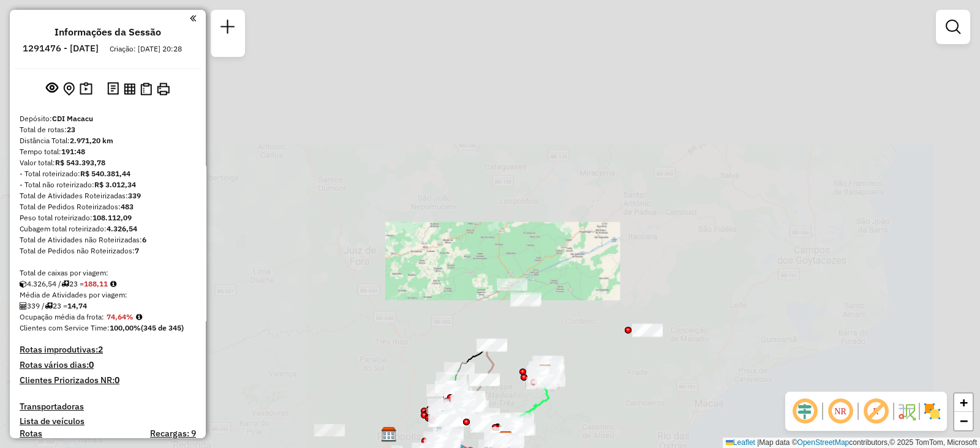  Describe the element at coordinates (127, 206) in the screenshot. I see `strong: 483` at that location.